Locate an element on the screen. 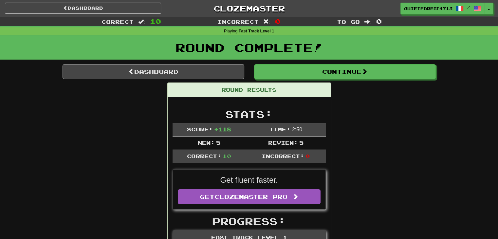 The image size is (498, 239). button: Continue is located at coordinates (345, 72).